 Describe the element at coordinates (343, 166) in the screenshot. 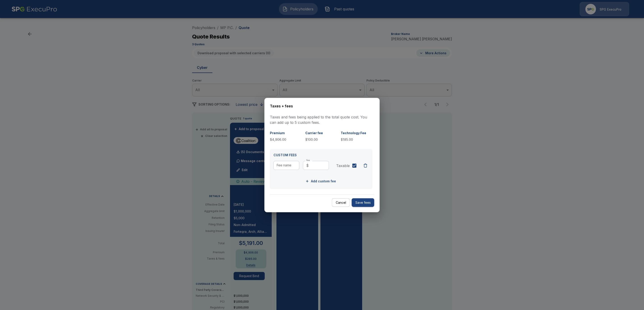

I see `span: Taxable` at that location.